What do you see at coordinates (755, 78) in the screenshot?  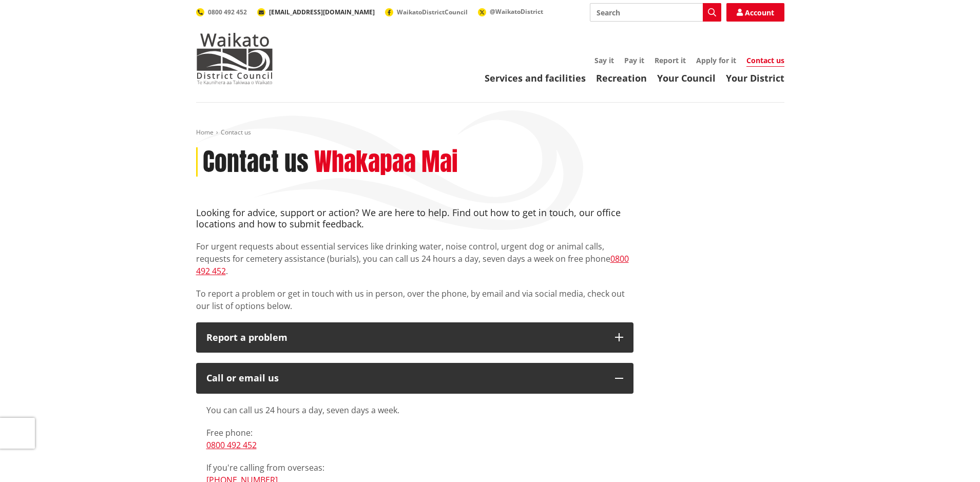 I see `a: Your District` at bounding box center [755, 78].